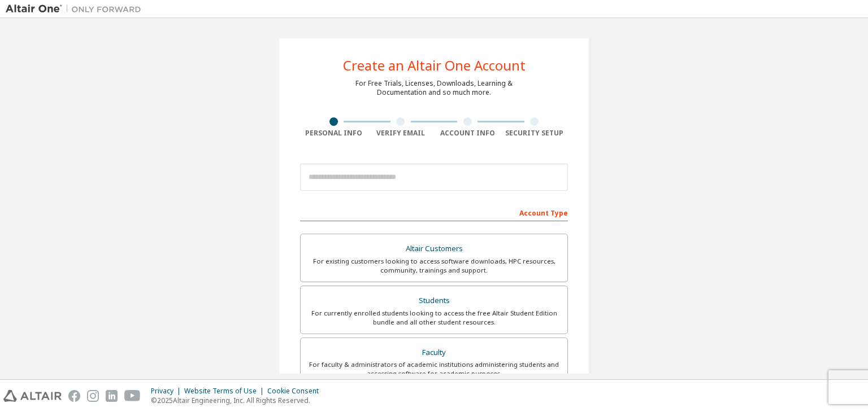  What do you see at coordinates (434, 213) in the screenshot?
I see `div: Account Type` at bounding box center [434, 213].